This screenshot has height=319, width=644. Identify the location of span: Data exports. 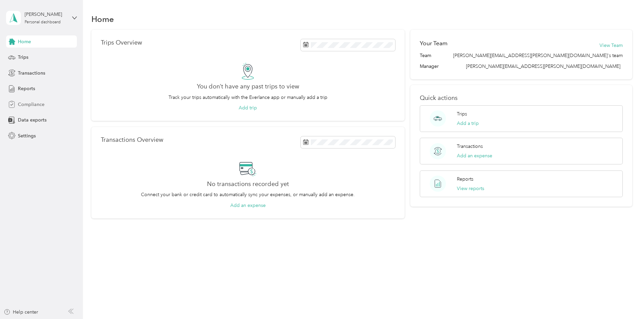
(32, 120).